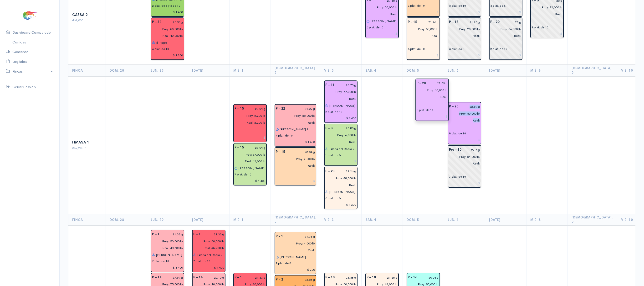  Describe the element at coordinates (330, 85) in the screenshot. I see `div: P – 11` at that location.